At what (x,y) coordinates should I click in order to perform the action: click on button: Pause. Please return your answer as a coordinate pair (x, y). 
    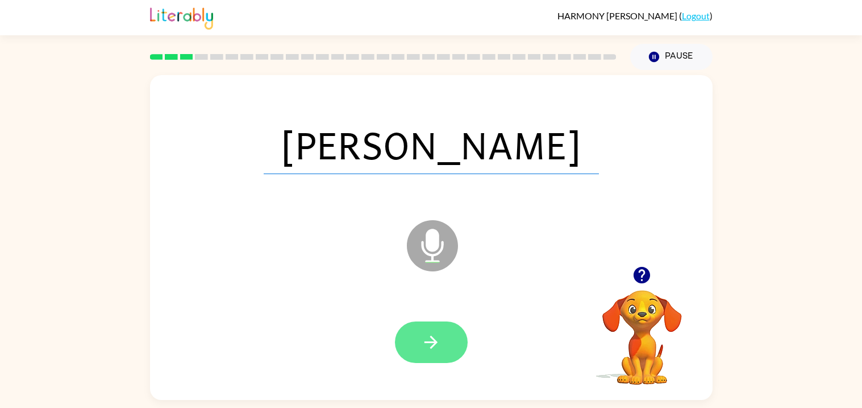
    Looking at the image, I should click on (671, 57).